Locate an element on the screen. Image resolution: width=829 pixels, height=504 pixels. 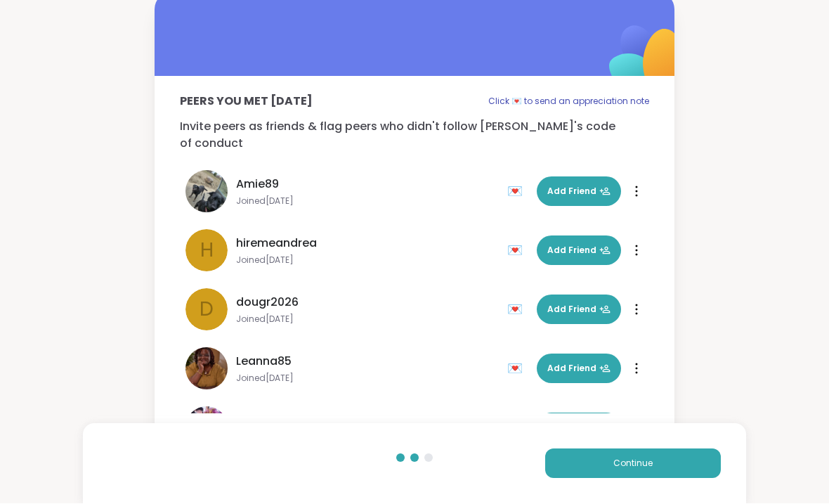
span: Leanna85 is located at coordinates (264, 362).